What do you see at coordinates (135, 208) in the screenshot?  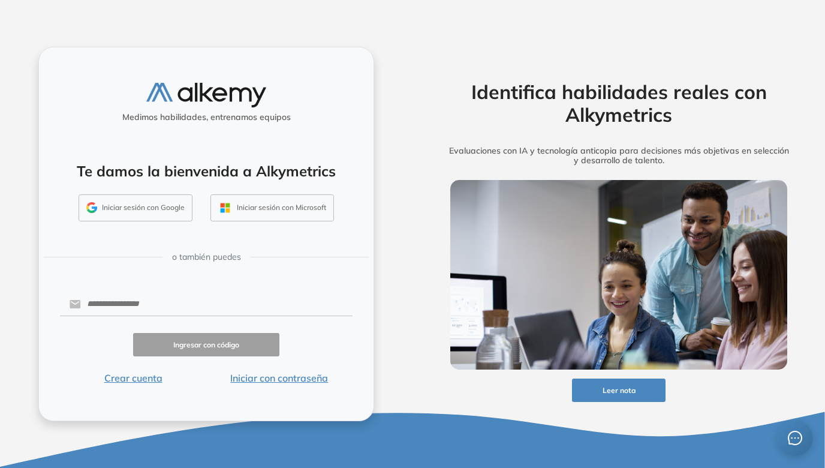 I see `button: Iniciar sesión con Google` at bounding box center [135, 208].